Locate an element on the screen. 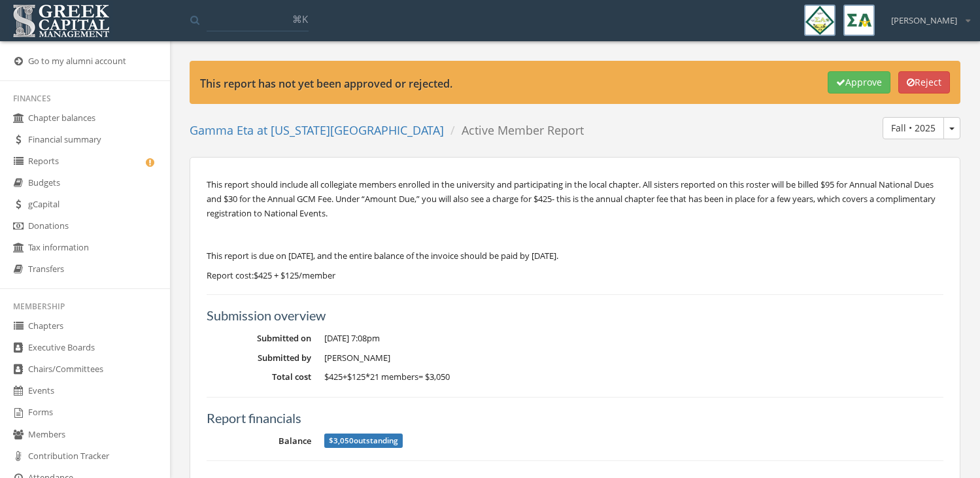 The image size is (980, 478). span: ⌘K is located at coordinates (300, 19).